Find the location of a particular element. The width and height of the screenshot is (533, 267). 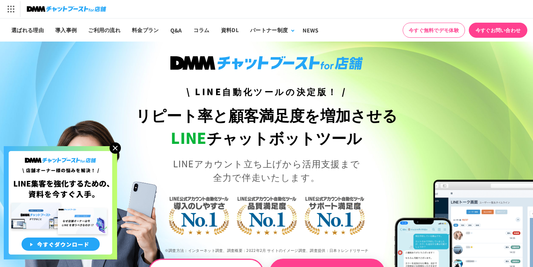

a: Q&A is located at coordinates (176, 30).